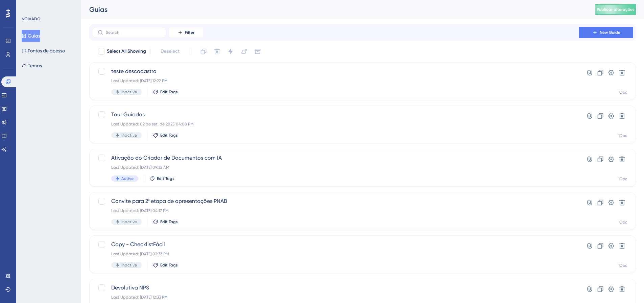  What do you see at coordinates (610, 33) in the screenshot?
I see `span: New Guide` at bounding box center [610, 33].